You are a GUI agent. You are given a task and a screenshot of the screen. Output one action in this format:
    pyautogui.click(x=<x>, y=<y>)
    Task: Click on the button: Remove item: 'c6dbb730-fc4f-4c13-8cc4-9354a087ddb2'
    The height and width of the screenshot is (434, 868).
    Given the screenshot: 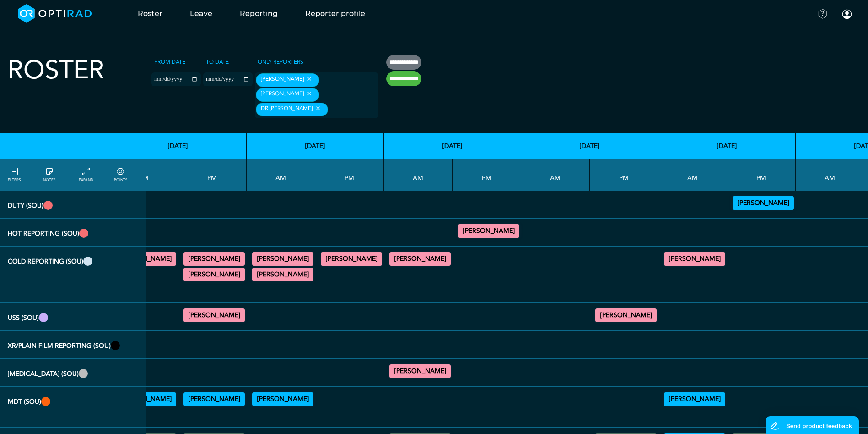 What is the action you would take?
    pyautogui.click(x=309, y=93)
    